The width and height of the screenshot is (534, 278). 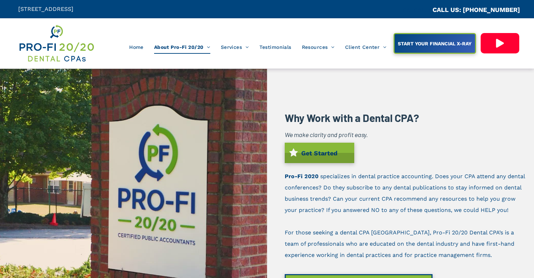 What do you see at coordinates (318, 47) in the screenshot?
I see `a: Resources` at bounding box center [318, 47].